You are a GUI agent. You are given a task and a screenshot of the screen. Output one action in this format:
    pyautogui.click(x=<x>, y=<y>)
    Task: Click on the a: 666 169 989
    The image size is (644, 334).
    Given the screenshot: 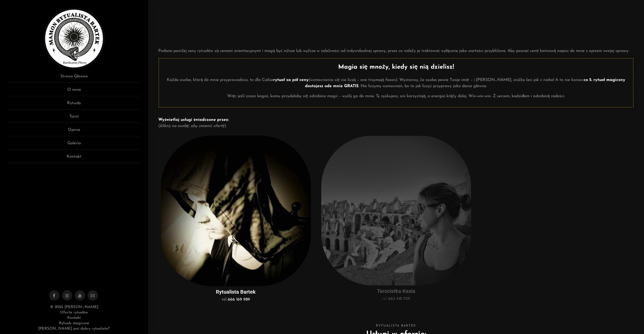 What is the action you would take?
    pyautogui.click(x=239, y=299)
    